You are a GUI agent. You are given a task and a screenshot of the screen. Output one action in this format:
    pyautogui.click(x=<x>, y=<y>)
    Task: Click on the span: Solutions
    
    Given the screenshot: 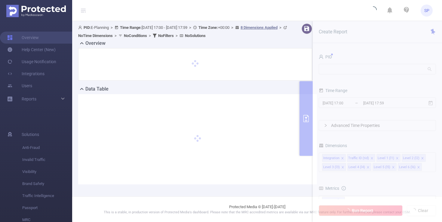 What is the action you would take?
    pyautogui.click(x=30, y=135)
    